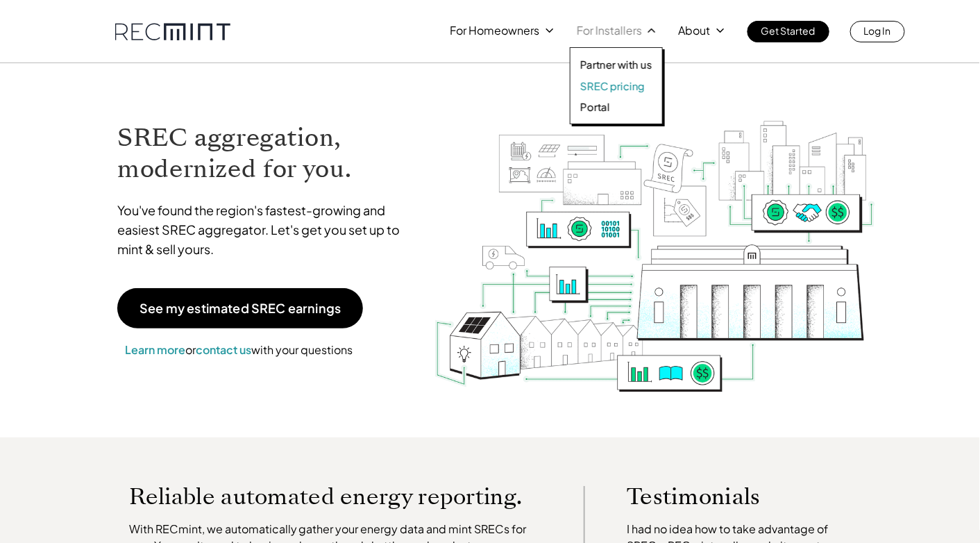 This screenshot has width=980, height=543. What do you see at coordinates (609, 30) in the screenshot?
I see `p: For Installers` at bounding box center [609, 30].